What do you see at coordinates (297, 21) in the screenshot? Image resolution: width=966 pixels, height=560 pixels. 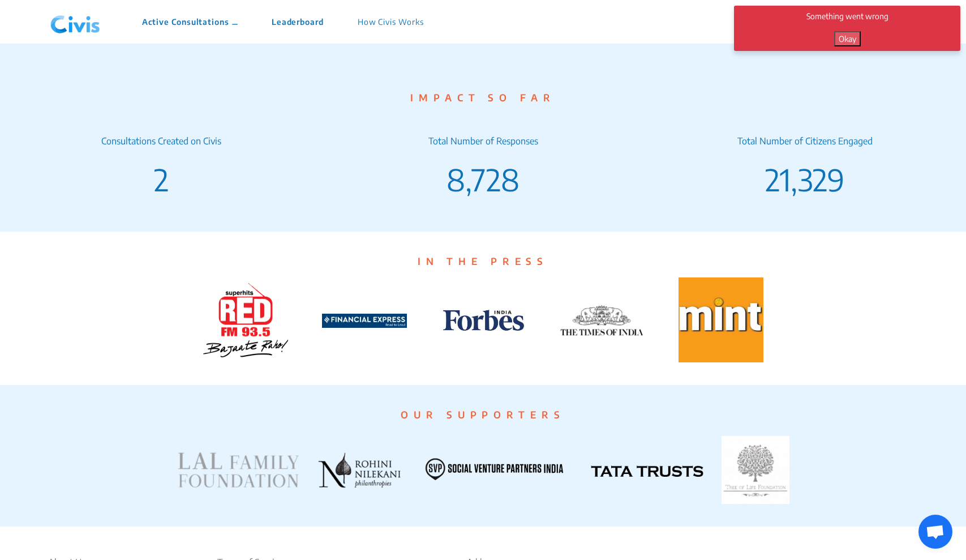 I see `p: Leaderboard` at bounding box center [297, 21].